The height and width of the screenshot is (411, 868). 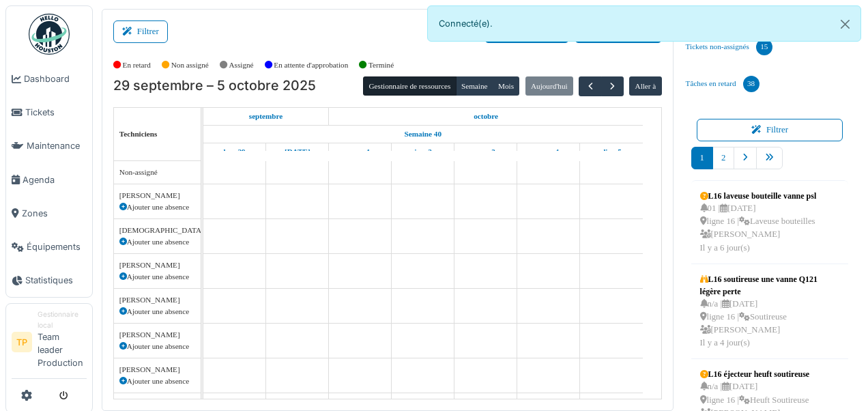 What do you see at coordinates (311, 65) in the screenshot?
I see `label: En attente d'approbation` at bounding box center [311, 65].